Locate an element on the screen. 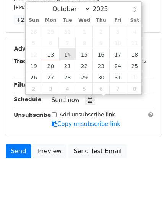  span: October 7, 2025 is located at coordinates (67, 43).